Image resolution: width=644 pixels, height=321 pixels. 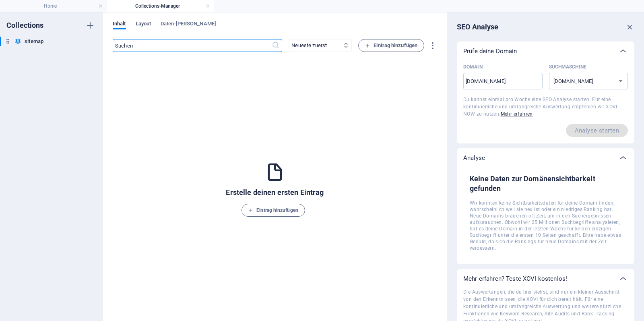 I want to click on input: Suchen, so click(x=192, y=46).